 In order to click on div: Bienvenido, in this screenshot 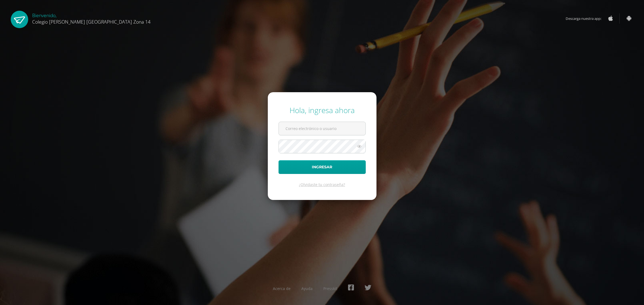, I will do `click(91, 18)`.